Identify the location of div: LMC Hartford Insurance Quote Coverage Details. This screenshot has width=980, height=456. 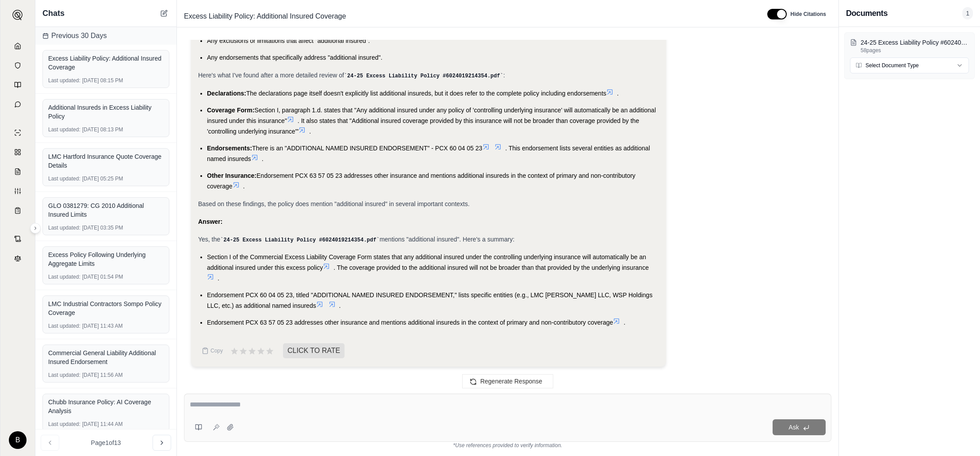
(106, 161).